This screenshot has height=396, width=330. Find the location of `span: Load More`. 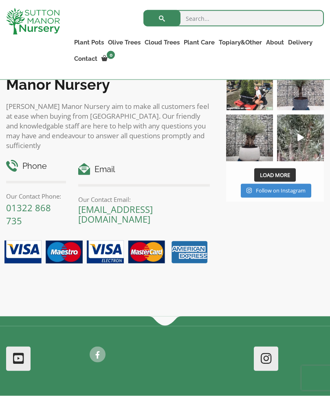

span: Load More is located at coordinates (275, 175).